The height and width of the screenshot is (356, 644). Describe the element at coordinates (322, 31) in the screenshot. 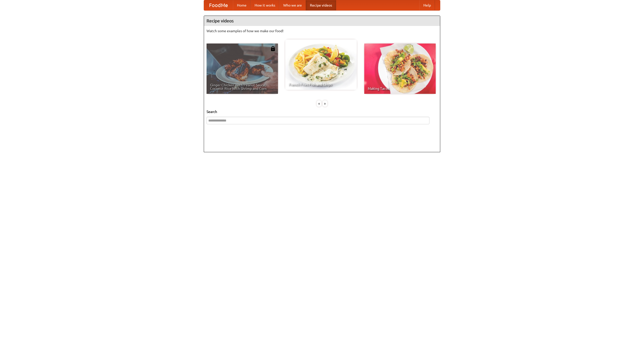

I see `p: Watch some examples of how we make our food!` at that location.